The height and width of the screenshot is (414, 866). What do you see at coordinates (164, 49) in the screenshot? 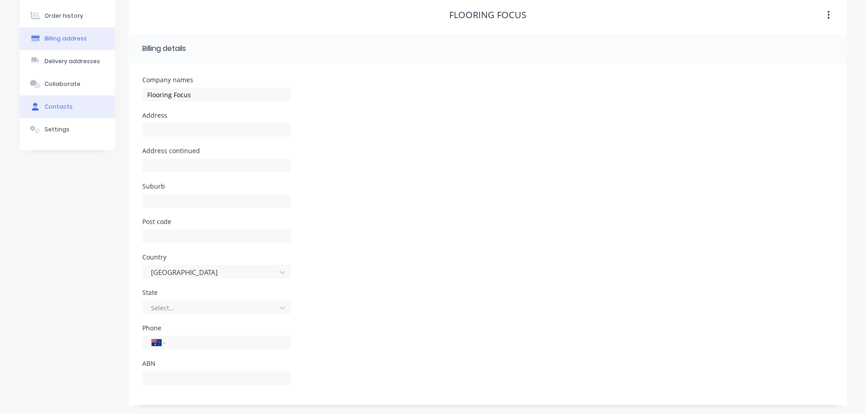
I see `div: Billing details` at bounding box center [164, 49].